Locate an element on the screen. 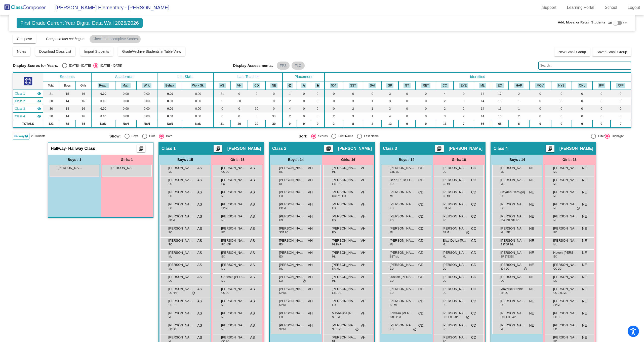  div: Both is located at coordinates (168, 136).